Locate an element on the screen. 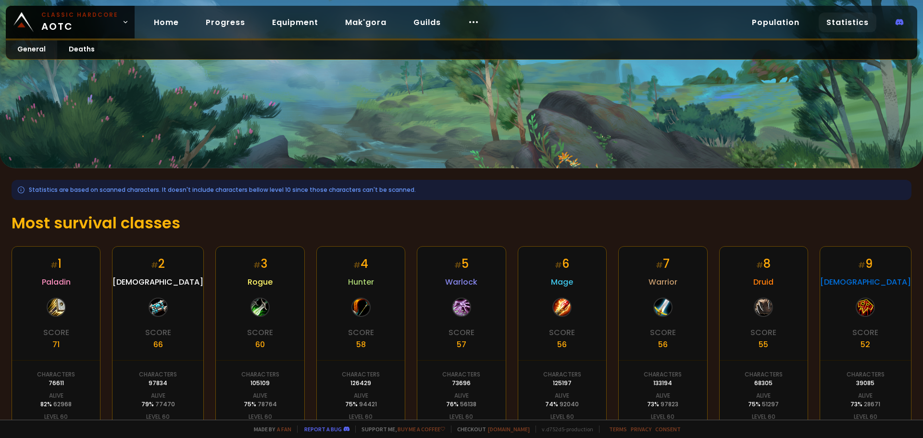  span: Rogue is located at coordinates (260, 282).